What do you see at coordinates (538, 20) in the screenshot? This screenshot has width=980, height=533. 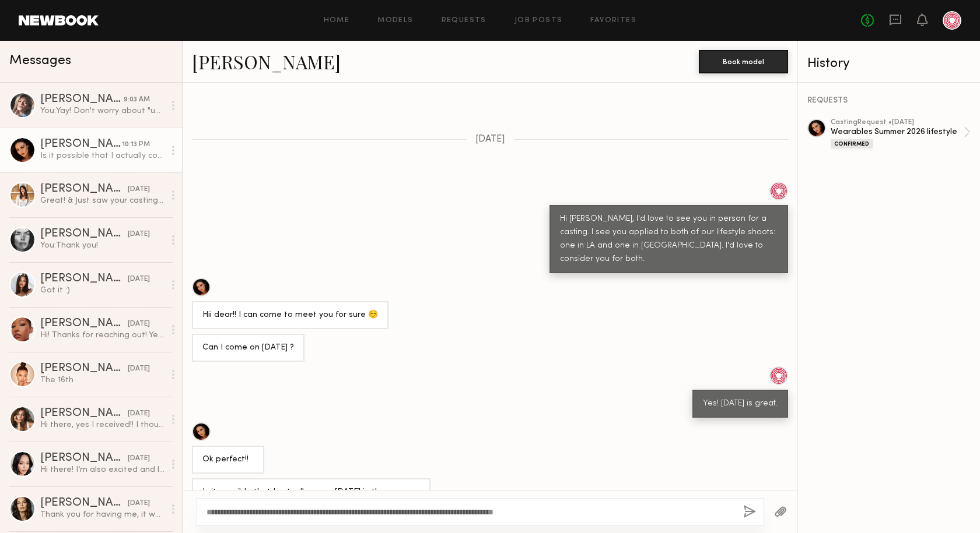 I see `a: Job Posts` at bounding box center [538, 20].